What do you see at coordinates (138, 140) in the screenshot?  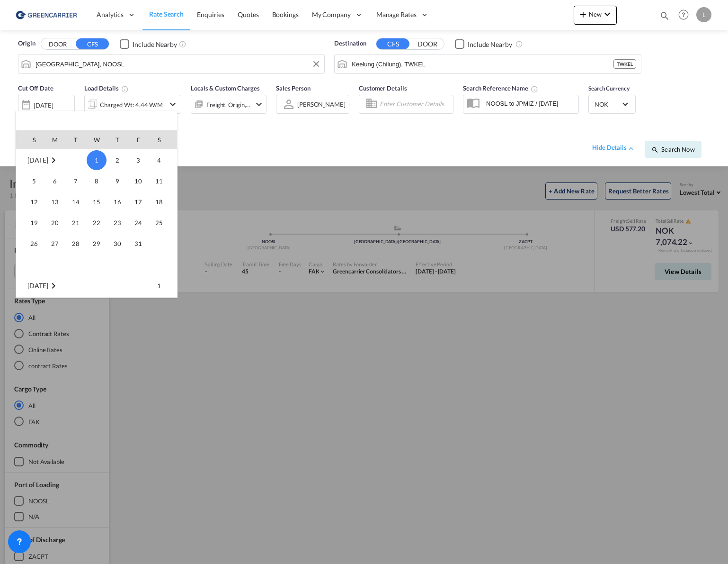 I see `th: F` at bounding box center [138, 140].